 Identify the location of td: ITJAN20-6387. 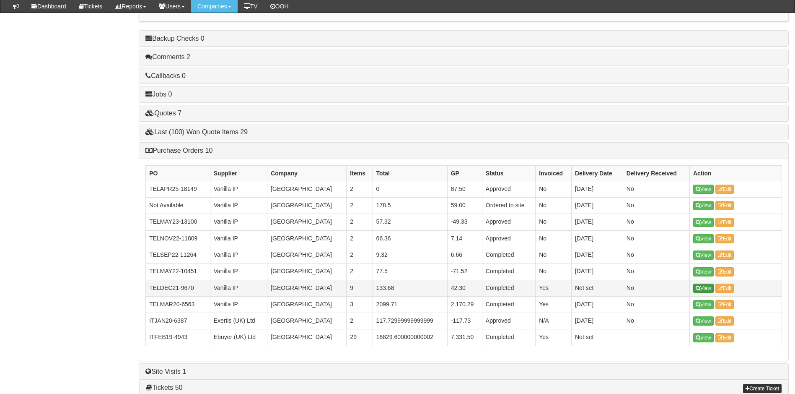
(178, 321).